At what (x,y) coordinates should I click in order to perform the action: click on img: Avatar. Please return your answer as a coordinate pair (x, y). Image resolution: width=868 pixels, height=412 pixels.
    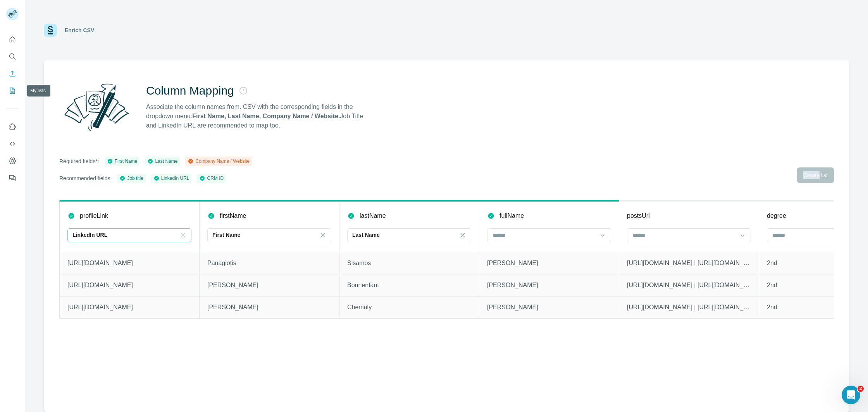
    Looking at the image, I should click on (13, 14).